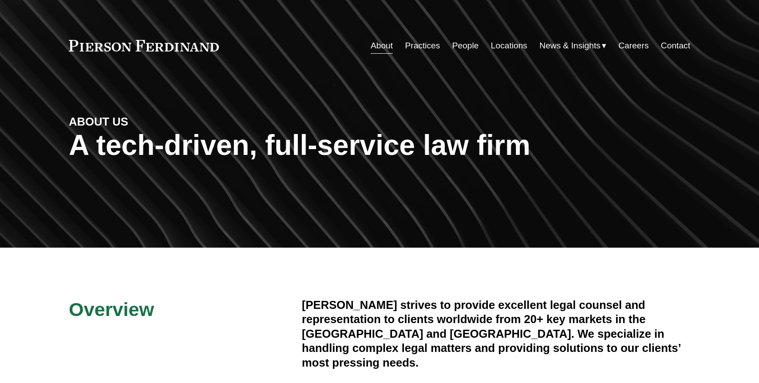  Describe the element at coordinates (111, 309) in the screenshot. I see `span: Overview` at that location.